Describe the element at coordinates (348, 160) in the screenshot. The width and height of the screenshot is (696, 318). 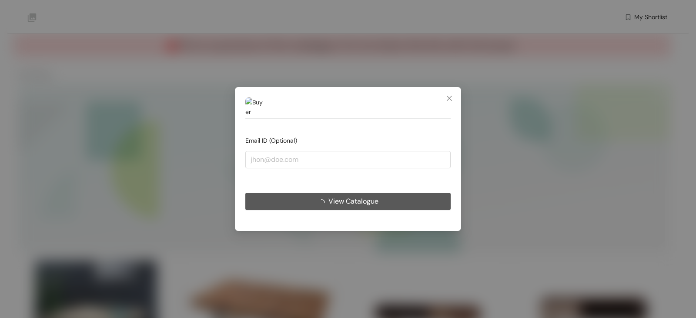
I see `input: jhon@doe.com` at that location.